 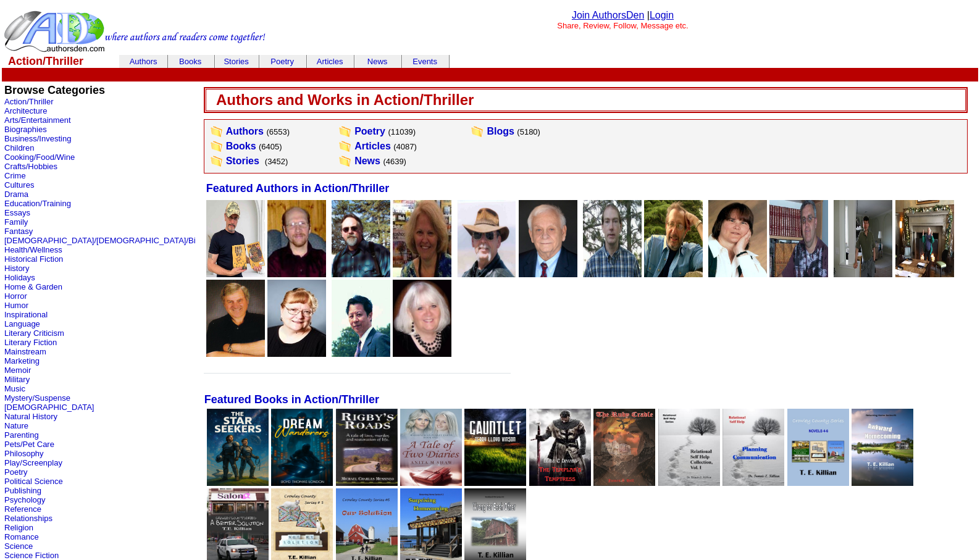 What do you see at coordinates (560, 447) in the screenshot?
I see `img: 80583.jpg` at bounding box center [560, 447].